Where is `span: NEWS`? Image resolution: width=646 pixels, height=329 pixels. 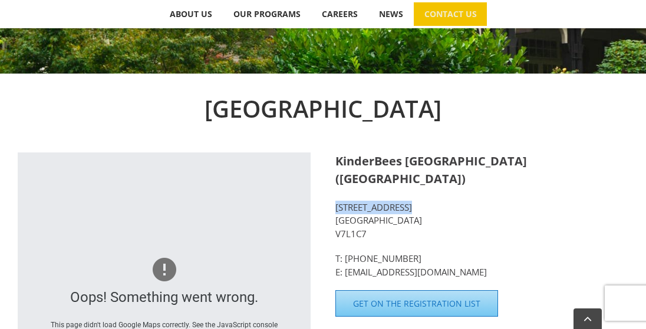 span: NEWS is located at coordinates (391, 14).